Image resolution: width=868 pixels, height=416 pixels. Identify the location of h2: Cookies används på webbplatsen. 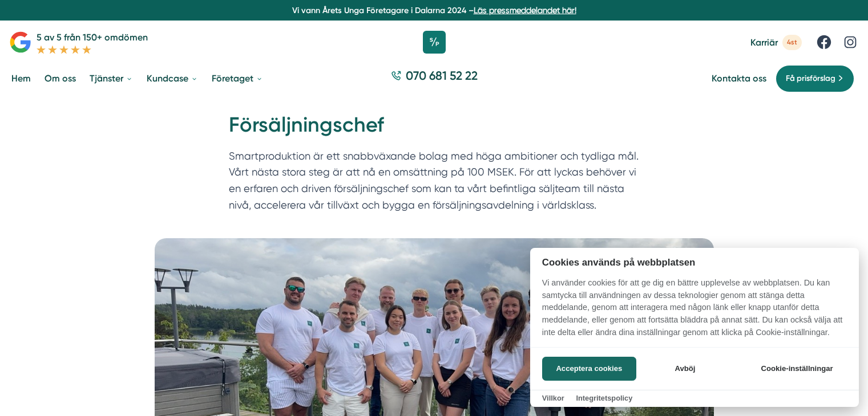
(695, 263).